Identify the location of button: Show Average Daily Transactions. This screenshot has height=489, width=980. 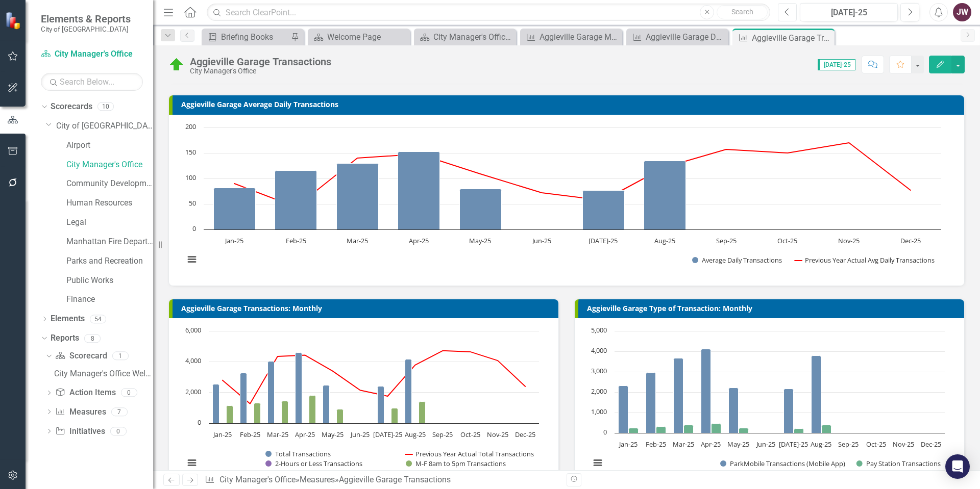
(738, 260).